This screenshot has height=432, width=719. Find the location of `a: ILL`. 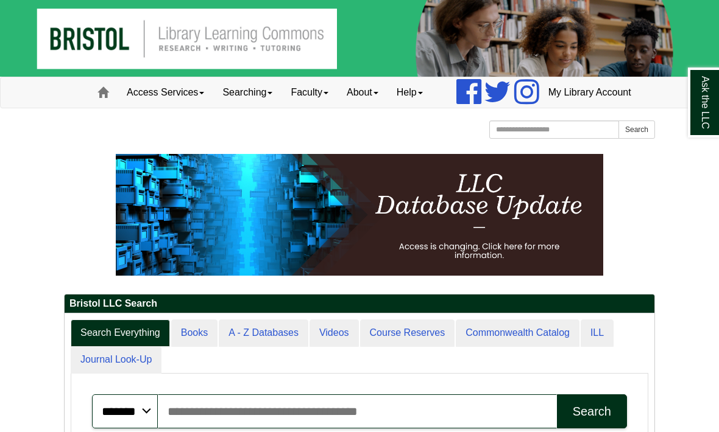

a: ILL is located at coordinates (597, 333).